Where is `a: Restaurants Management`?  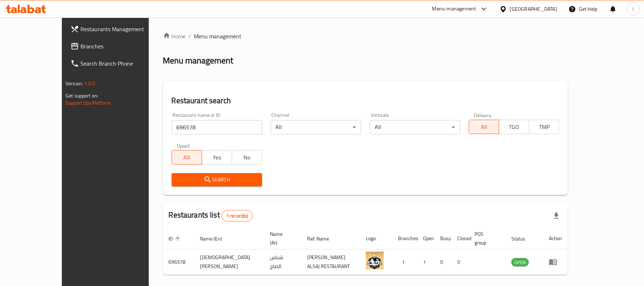
a: Restaurants Management is located at coordinates (117, 29).